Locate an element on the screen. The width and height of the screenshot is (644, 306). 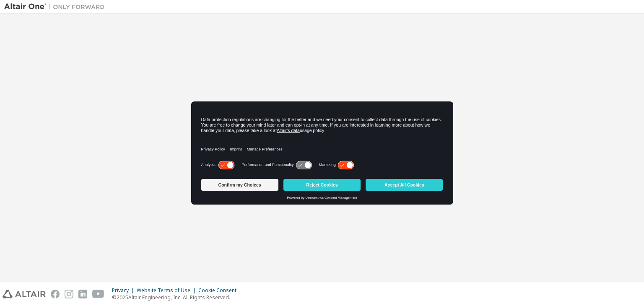
img: instagram.svg is located at coordinates (69, 294).